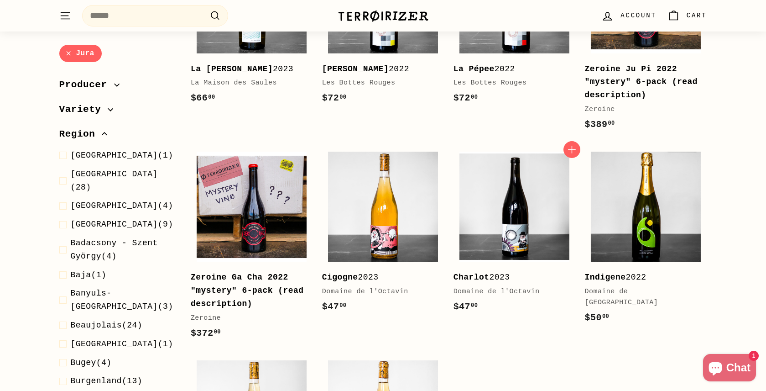  I want to click on span: (24), so click(107, 325).